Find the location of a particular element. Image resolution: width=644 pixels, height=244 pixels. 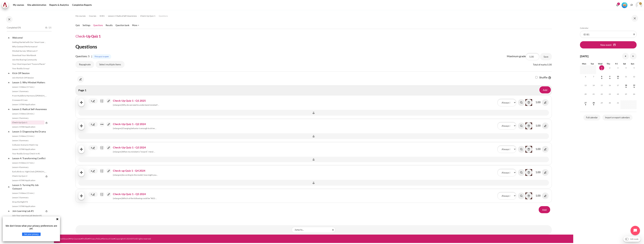

span: New event is located at coordinates (606, 45).